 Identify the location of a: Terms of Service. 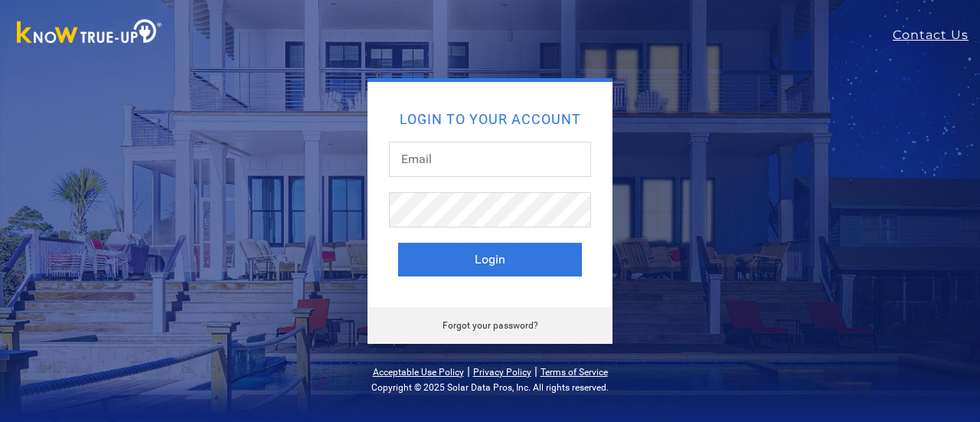
(574, 372).